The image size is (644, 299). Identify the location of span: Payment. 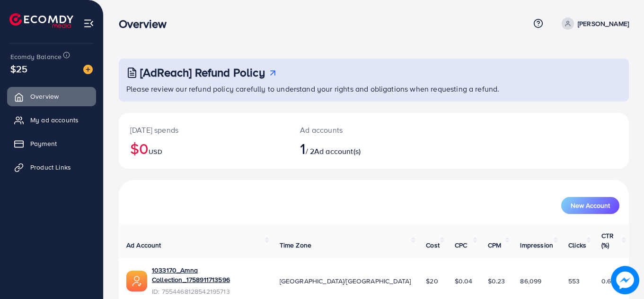
(43, 144).